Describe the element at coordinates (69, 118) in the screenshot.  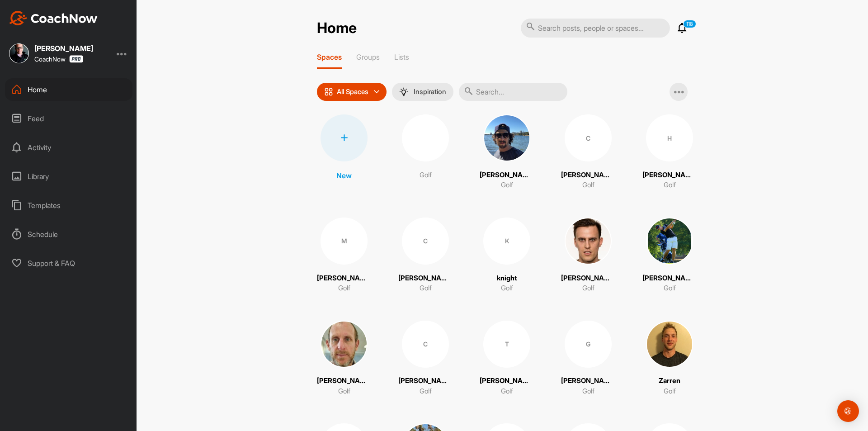
I see `div: Feed` at that location.